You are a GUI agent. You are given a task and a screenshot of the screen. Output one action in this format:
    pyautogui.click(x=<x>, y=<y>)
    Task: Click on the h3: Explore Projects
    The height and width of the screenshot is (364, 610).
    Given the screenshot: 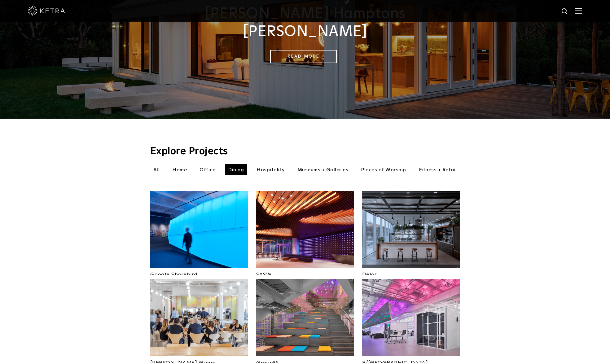 What is the action you would take?
    pyautogui.click(x=305, y=152)
    